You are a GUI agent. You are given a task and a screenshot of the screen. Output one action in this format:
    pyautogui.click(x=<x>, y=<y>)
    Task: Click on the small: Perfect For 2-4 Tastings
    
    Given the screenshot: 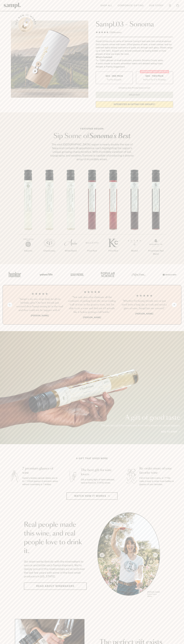 What is the action you would take?
    pyautogui.click(x=154, y=80)
    